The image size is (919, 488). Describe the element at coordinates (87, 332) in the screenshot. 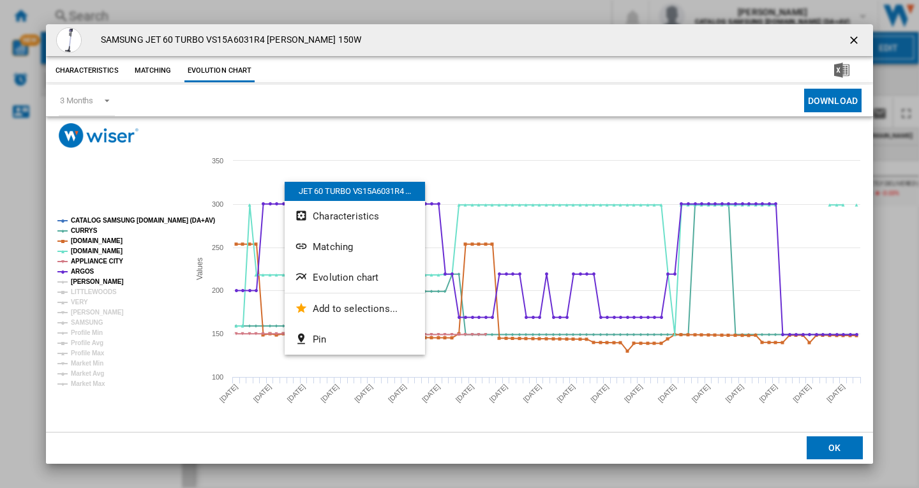

I see `tspan: Profile Min` at that location.